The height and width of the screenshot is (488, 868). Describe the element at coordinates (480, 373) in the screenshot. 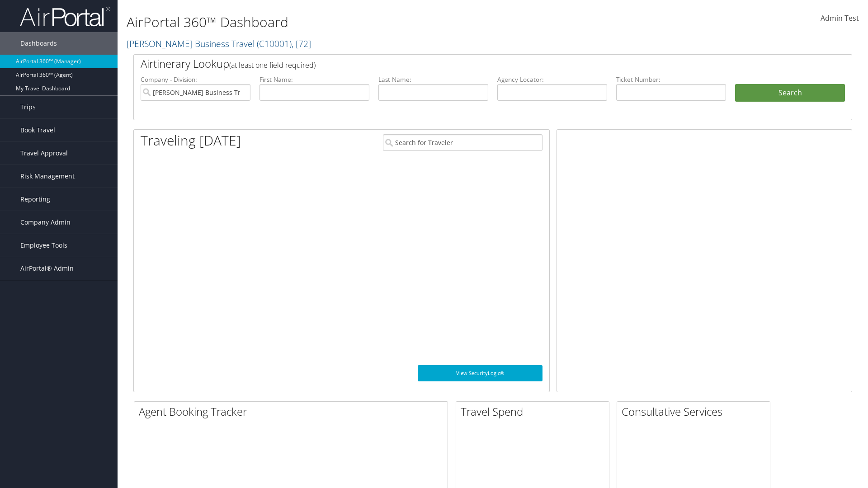

I see `a: View SecurityLogic®` at that location.